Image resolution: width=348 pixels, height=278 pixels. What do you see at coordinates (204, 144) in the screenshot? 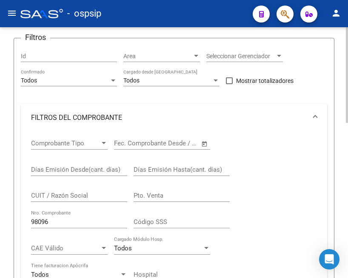
I see `button: Open calendar` at bounding box center [204, 144].